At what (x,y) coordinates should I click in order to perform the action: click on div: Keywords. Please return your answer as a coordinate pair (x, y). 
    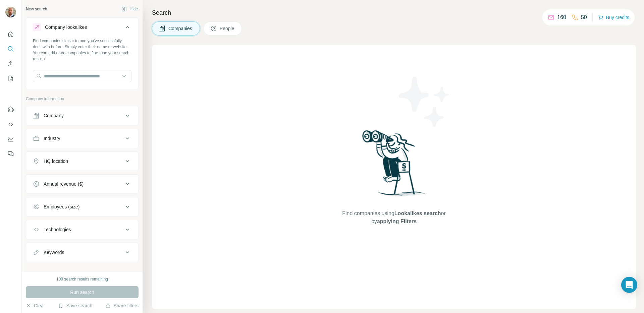
    Looking at the image, I should click on (54, 252).